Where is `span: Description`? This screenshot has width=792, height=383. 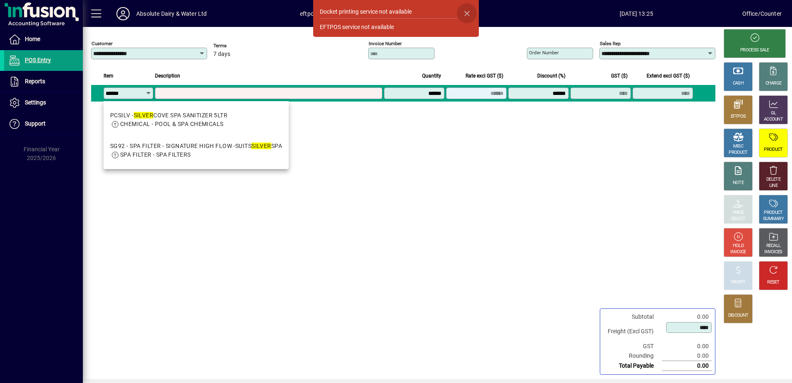
span: Description is located at coordinates (167, 76).